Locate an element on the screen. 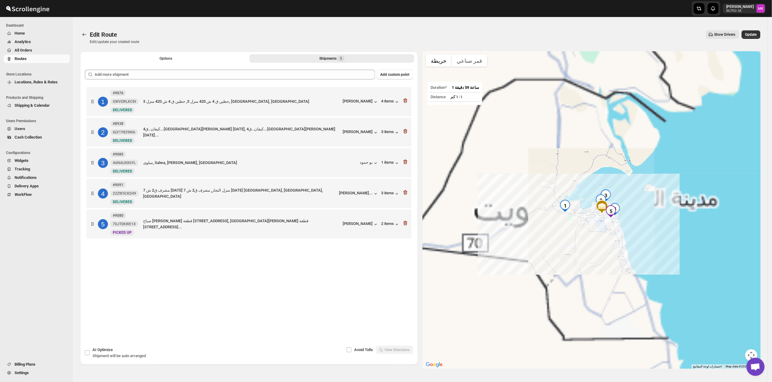  span: 6LV1Y829MA is located at coordinates (124, 132).